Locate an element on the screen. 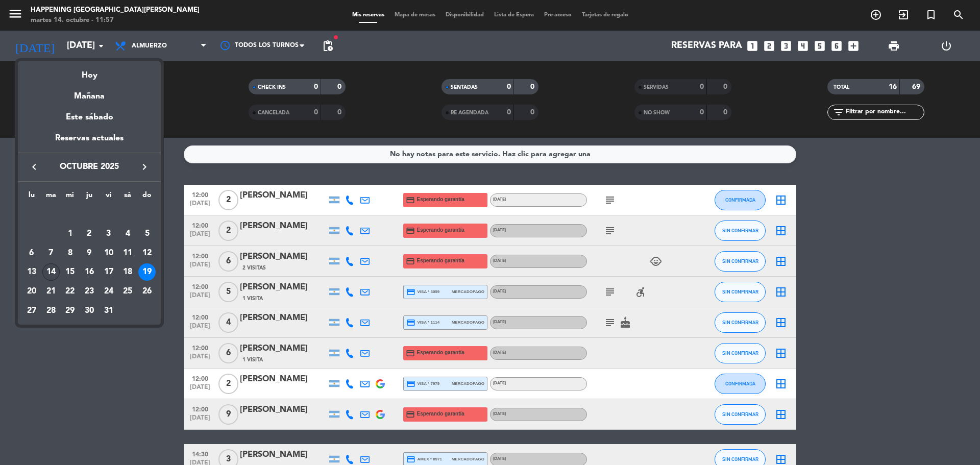  th: jueves is located at coordinates (90, 197).